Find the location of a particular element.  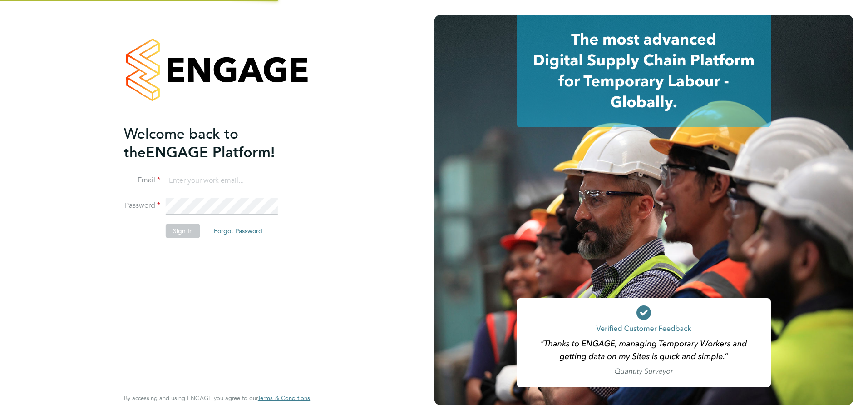

span: Welcome back to the is located at coordinates (181, 143).